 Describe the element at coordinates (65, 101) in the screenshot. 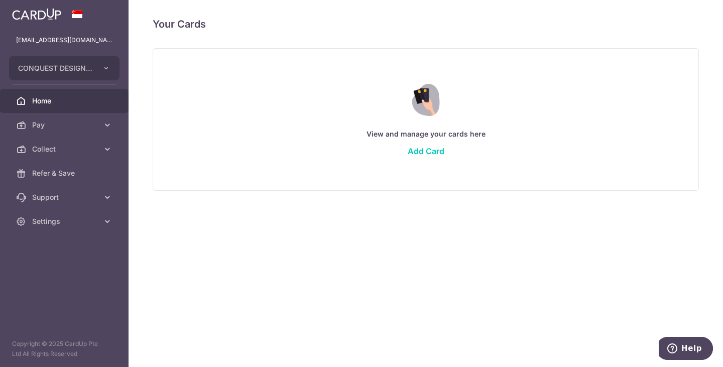

I see `span: Home` at that location.